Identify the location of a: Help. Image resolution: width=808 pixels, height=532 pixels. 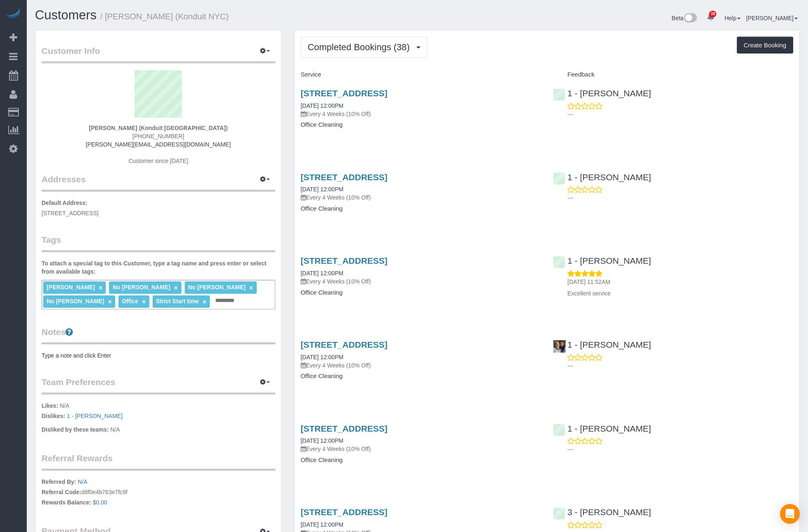
(732, 18).